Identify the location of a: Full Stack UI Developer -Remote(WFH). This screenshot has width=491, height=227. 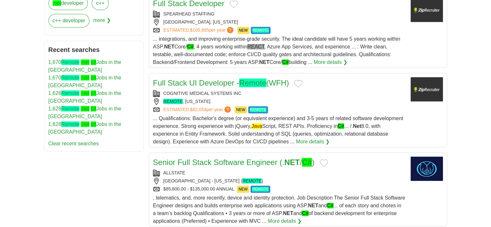
(221, 83).